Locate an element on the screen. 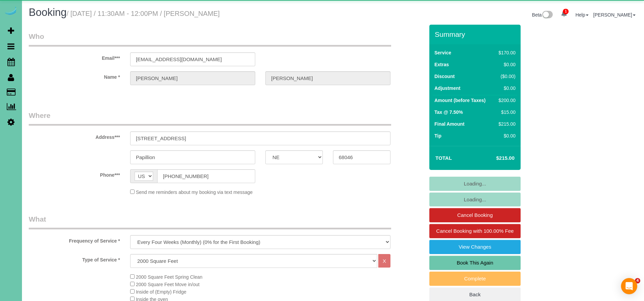 Image resolution: width=644 pixels, height=301 pixels. a: View Changes is located at coordinates (475, 247).